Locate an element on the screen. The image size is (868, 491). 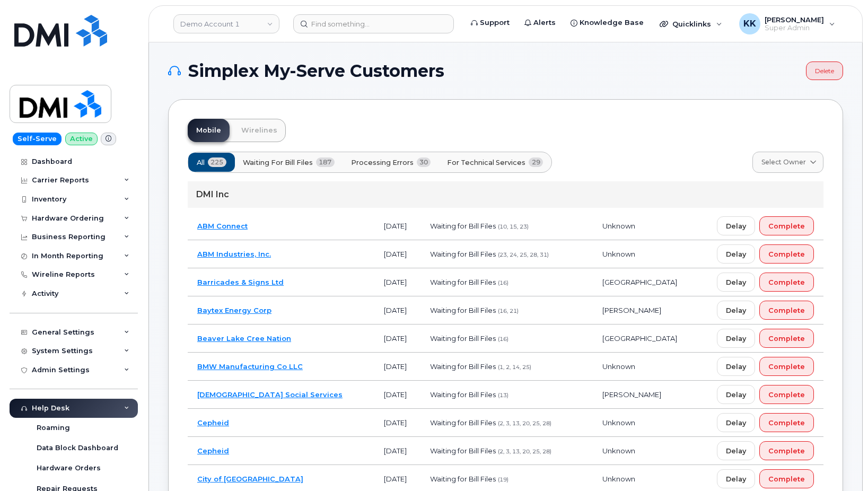
a: Barricades & Signs Ltd is located at coordinates (240, 282).